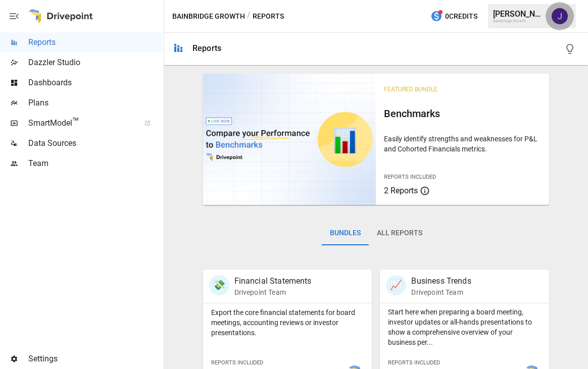  I want to click on p: Business Trends, so click(441, 281).